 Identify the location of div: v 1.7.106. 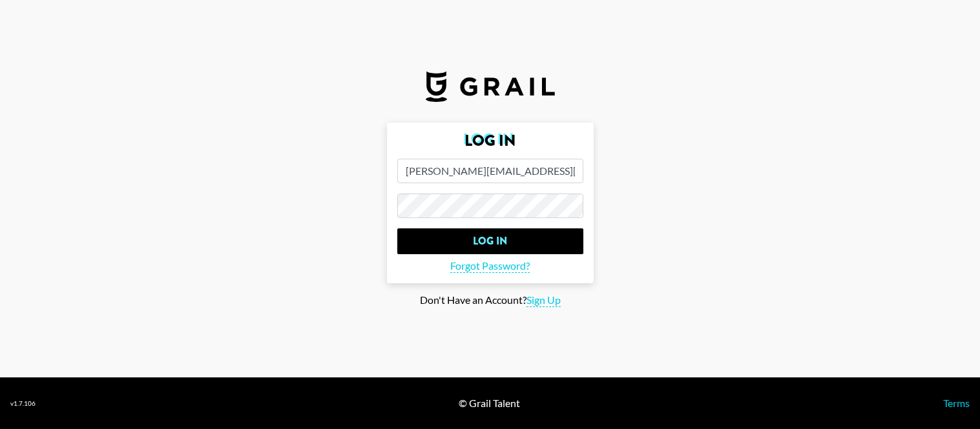
(23, 403).